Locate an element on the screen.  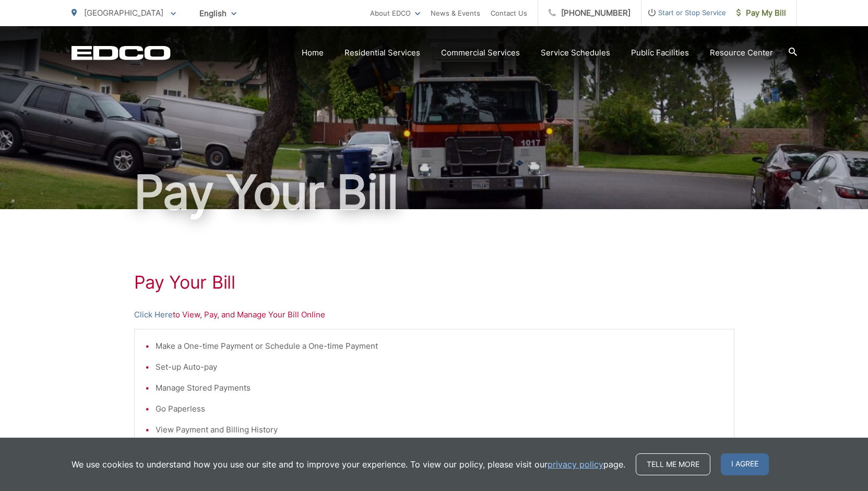
li: Set-up Auto-pay is located at coordinates (439, 367).